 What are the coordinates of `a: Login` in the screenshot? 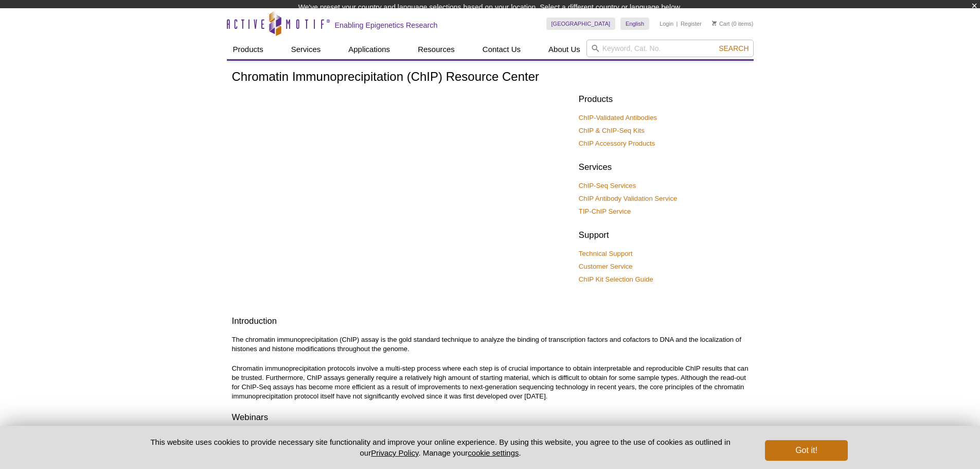 It's located at (666, 23).